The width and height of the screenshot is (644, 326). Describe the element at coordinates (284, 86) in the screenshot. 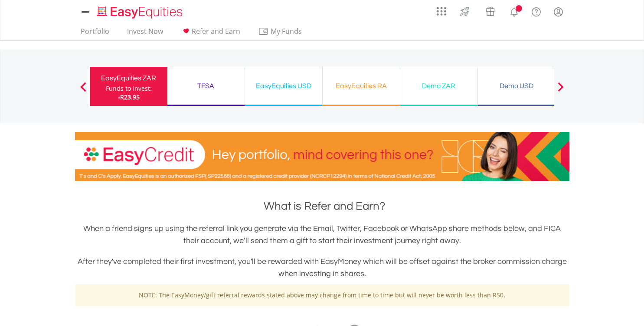

I see `div: EasyEquities USD` at that location.